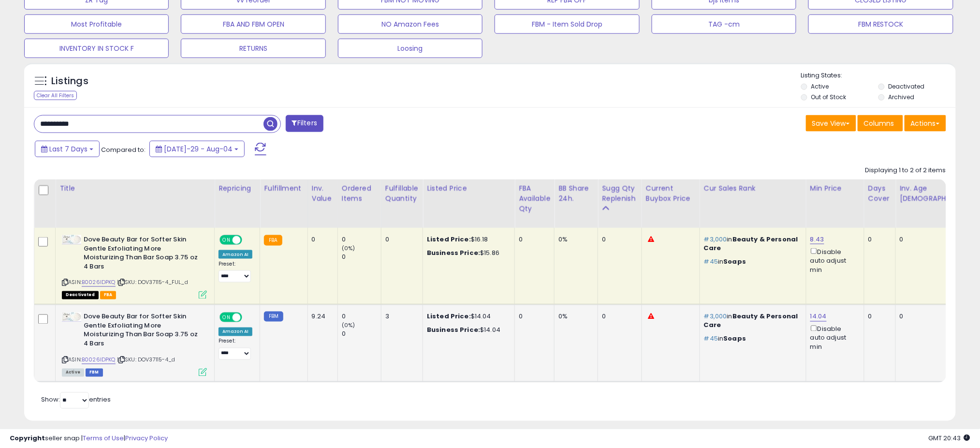  I want to click on a: 14.04, so click(818, 317).